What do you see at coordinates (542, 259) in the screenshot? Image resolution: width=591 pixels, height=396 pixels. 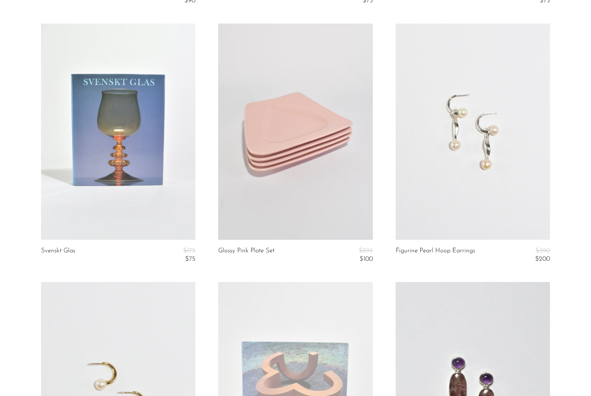 I see `span: $200` at bounding box center [542, 259].